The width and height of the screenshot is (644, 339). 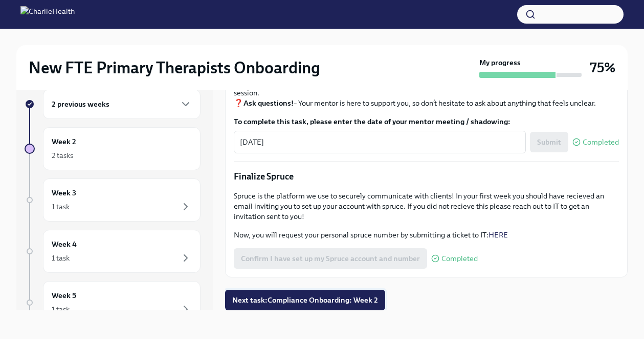 What do you see at coordinates (498, 235) in the screenshot?
I see `a: HERE` at bounding box center [498, 235].